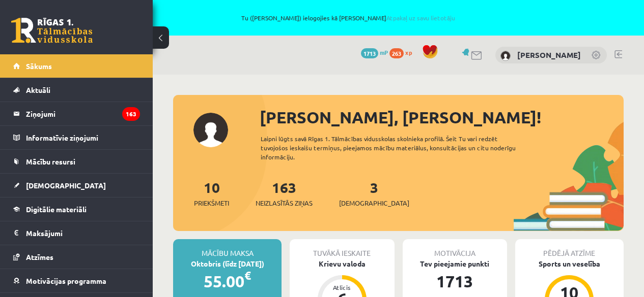 The height and width of the screenshot is (297, 644). I want to click on a: Ziņojumi163, so click(76, 114).